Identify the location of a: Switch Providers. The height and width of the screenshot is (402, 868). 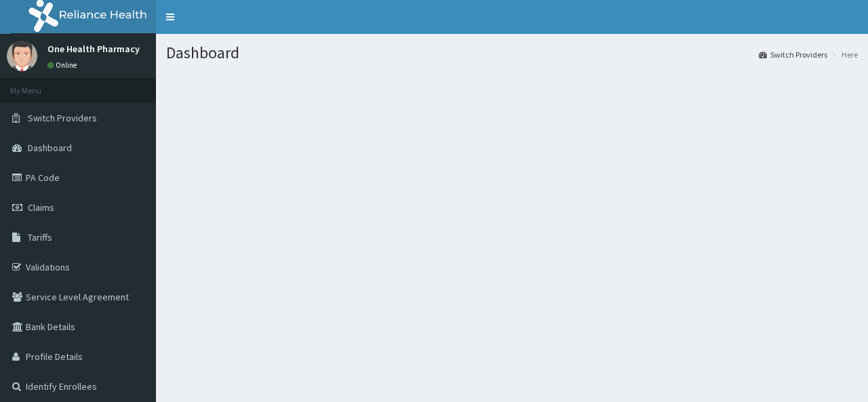
(793, 54).